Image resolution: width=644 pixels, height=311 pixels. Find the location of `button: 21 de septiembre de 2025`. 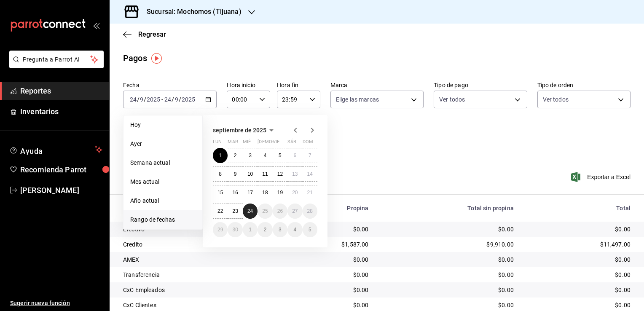

button: 21 de septiembre de 2025 is located at coordinates (310, 193).